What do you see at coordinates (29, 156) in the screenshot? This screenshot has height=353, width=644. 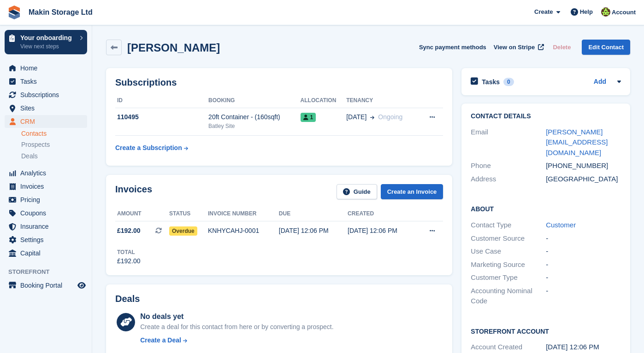 I see `span: Deals` at bounding box center [29, 156].